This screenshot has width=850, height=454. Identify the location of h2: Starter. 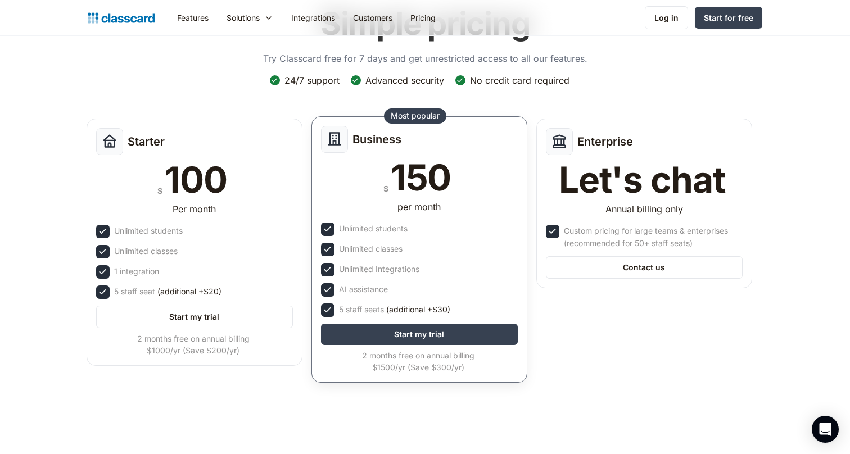
(146, 142).